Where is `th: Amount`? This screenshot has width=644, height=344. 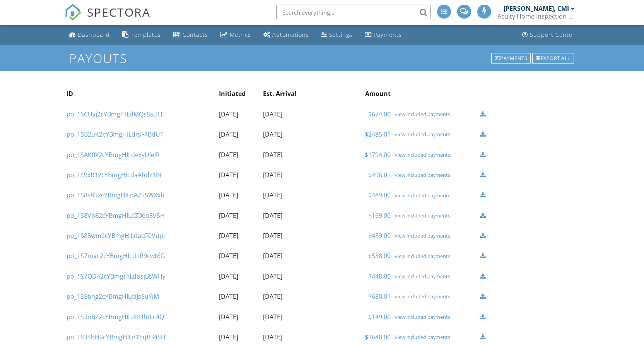
th: Amount is located at coordinates (354, 94).